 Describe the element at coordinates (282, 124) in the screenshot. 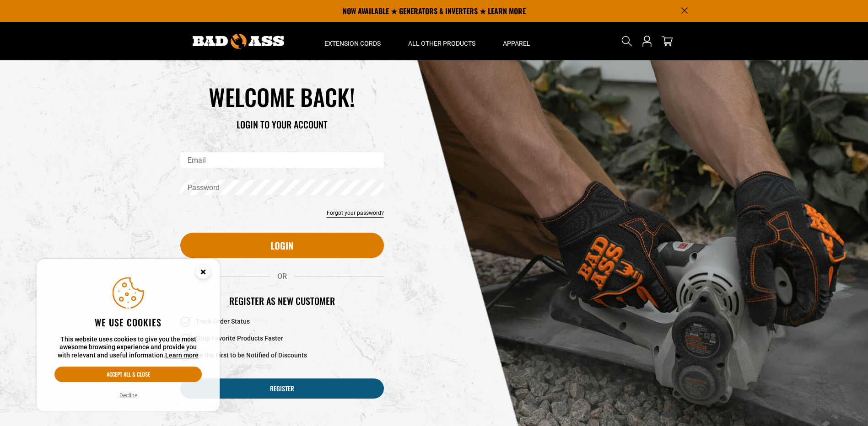

I see `h3: LOGIN TO YOUR ACCOUNT` at that location.